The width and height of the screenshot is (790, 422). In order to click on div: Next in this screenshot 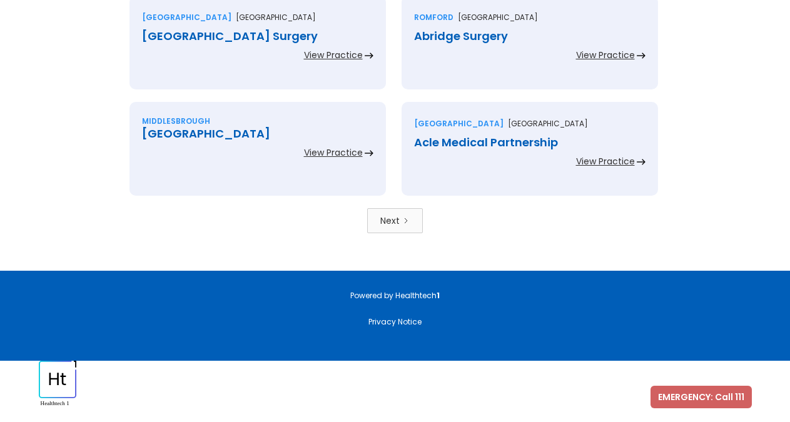, I will do `click(390, 221)`.